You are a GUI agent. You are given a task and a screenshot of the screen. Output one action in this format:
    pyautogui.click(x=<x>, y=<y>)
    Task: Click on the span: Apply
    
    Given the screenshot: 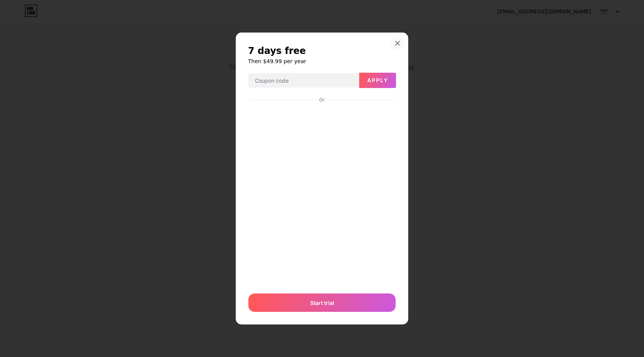 What is the action you would take?
    pyautogui.click(x=377, y=80)
    